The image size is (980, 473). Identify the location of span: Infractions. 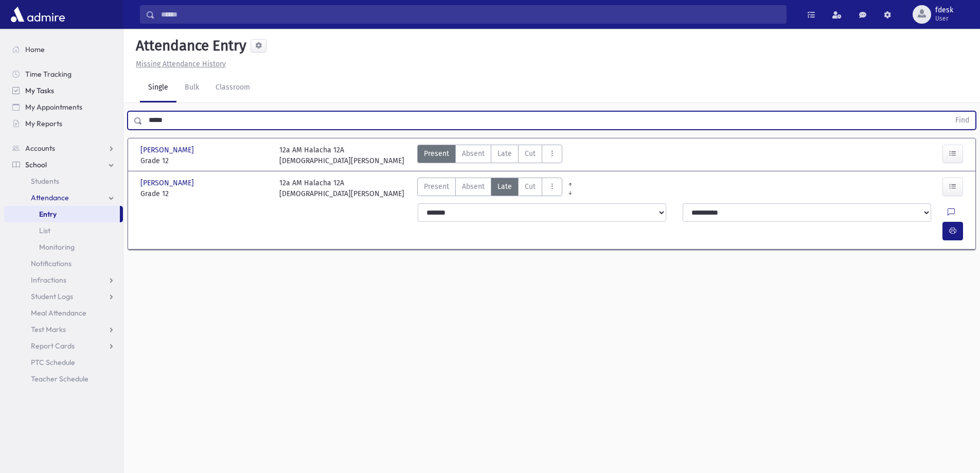
(49, 280).